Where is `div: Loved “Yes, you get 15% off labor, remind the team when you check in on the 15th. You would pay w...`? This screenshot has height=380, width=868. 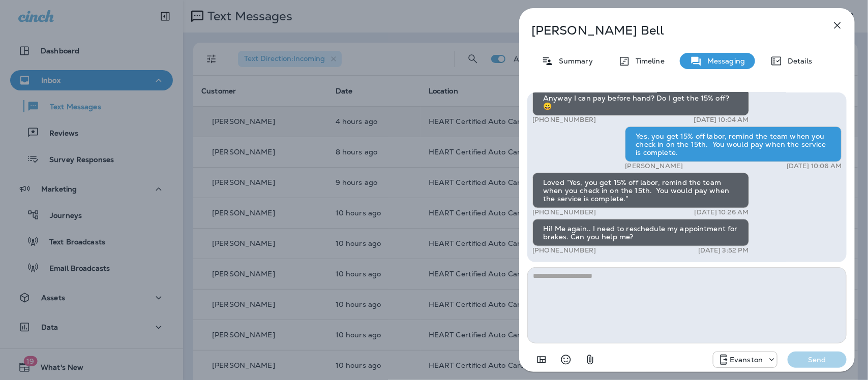
div: Loved “Yes, you get 15% off labor, remind the team when you check in on the 15th. You would pay w... is located at coordinates (641, 191).